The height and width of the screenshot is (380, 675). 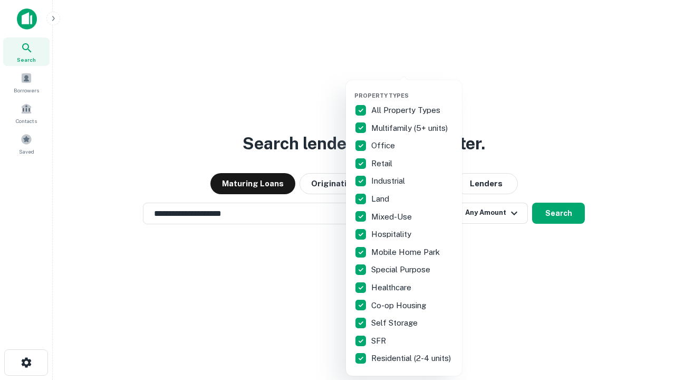 What do you see at coordinates (383, 163) in the screenshot?
I see `p: Retail` at bounding box center [383, 163].